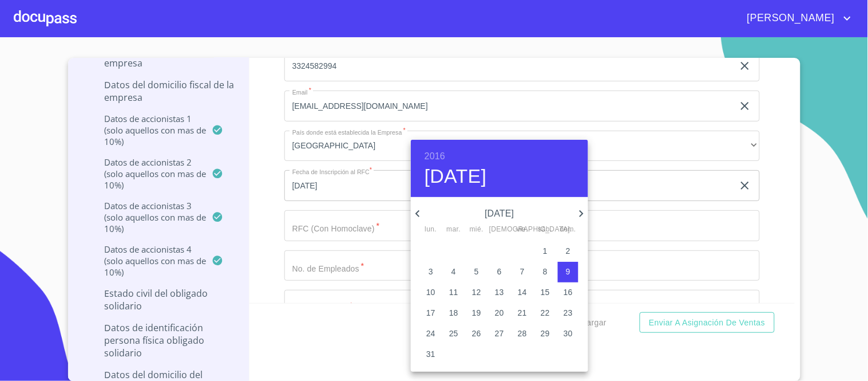  What do you see at coordinates (431, 333) in the screenshot?
I see `button: 24` at bounding box center [431, 333].